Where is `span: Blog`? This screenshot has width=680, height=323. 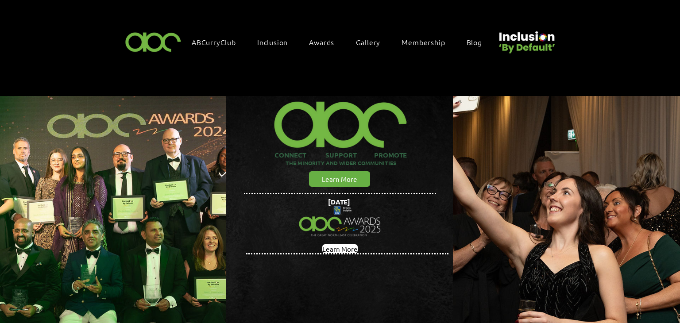
span: Blog is located at coordinates (474, 42).